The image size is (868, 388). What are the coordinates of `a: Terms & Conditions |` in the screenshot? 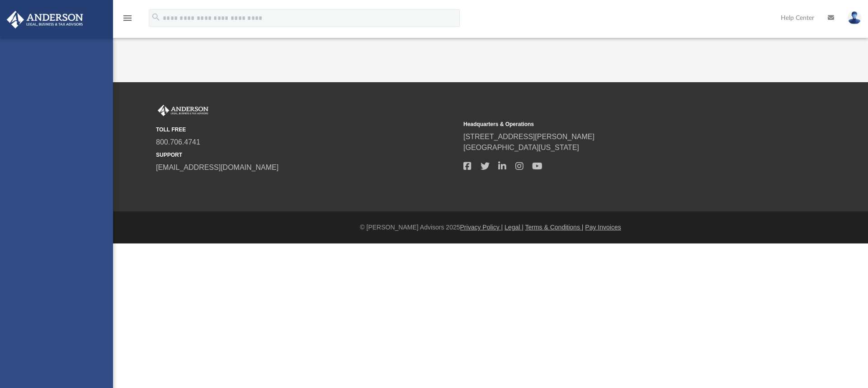 It's located at (554, 228).